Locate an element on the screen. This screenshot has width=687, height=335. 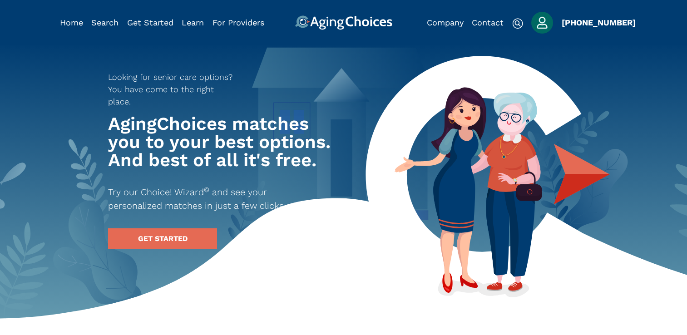
a: For Providers is located at coordinates (238, 22).